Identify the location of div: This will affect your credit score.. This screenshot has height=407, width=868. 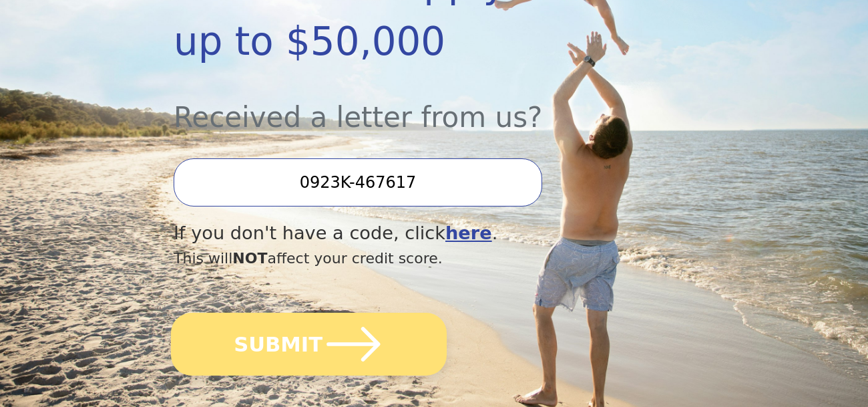
(395, 258).